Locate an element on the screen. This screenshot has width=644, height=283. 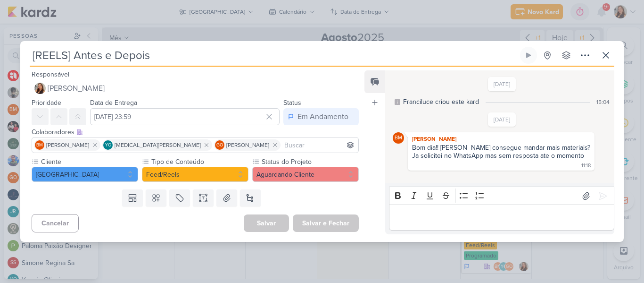
label: Status is located at coordinates (292, 103).